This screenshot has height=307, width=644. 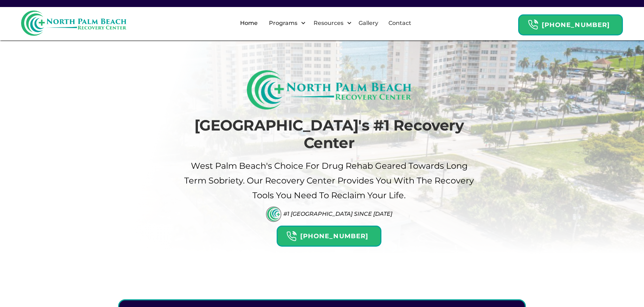 What do you see at coordinates (249, 23) in the screenshot?
I see `a: Home` at bounding box center [249, 23].